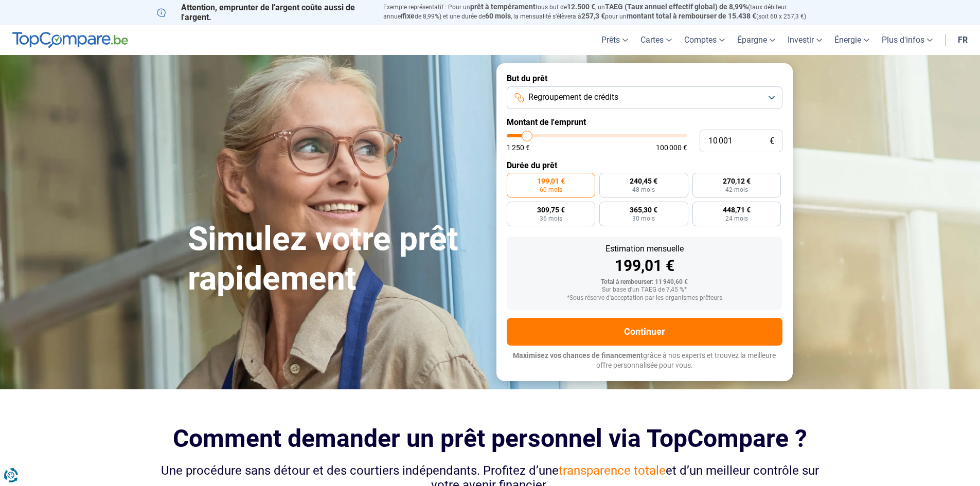 This screenshot has height=486, width=980. Describe the element at coordinates (645, 332) in the screenshot. I see `button: Continuer` at that location.